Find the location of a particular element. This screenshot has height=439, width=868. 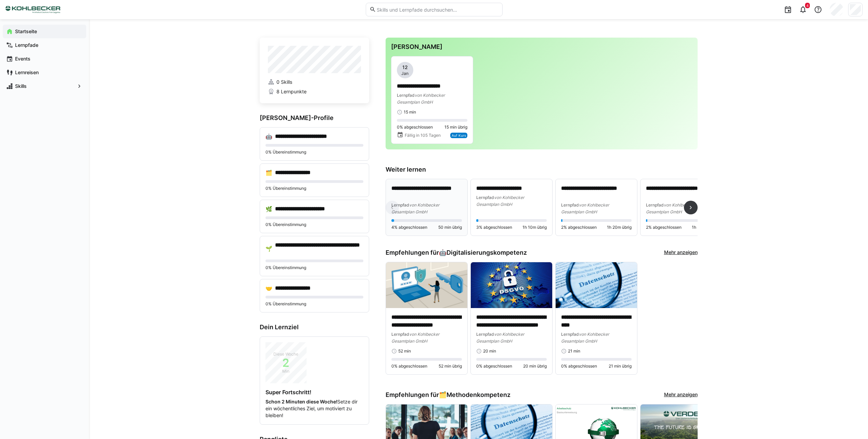

span: 1h 10m übrig is located at coordinates (535, 228).